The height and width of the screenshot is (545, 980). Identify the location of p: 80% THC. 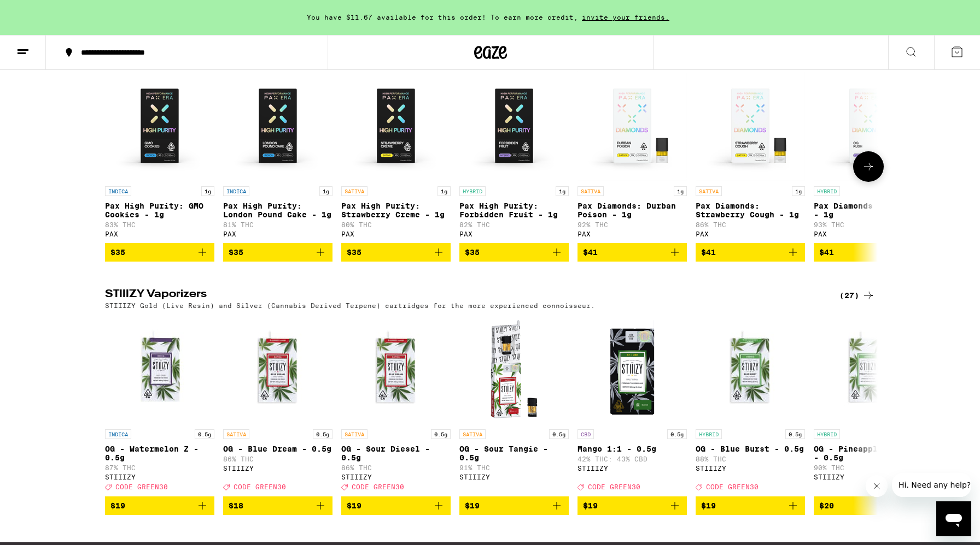
(396, 224).